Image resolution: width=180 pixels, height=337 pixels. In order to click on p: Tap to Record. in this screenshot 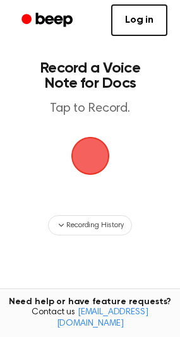, I will do `click(90, 108)`.